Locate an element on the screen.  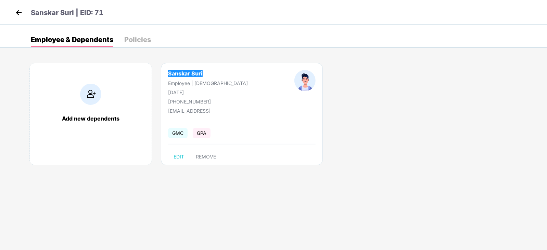
div: Sanskar Suri is located at coordinates (208, 74).